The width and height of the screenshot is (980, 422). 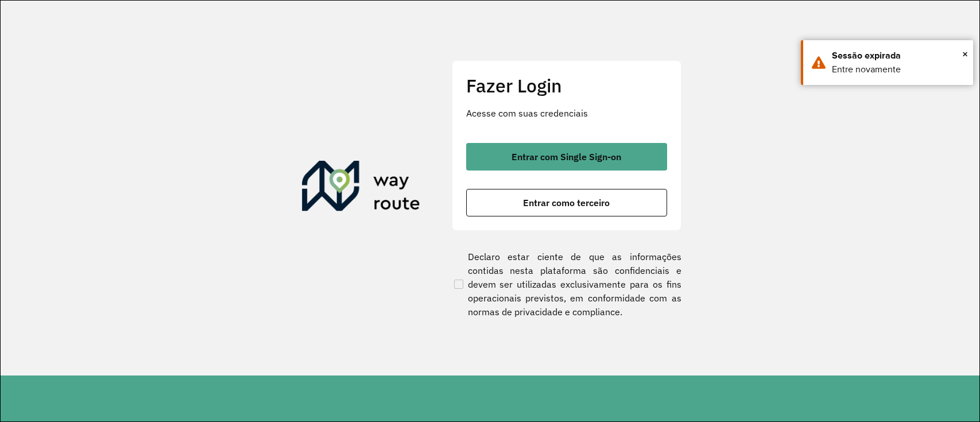 What do you see at coordinates (566, 113) in the screenshot?
I see `p: Acesse com suas credenciais` at bounding box center [566, 113].